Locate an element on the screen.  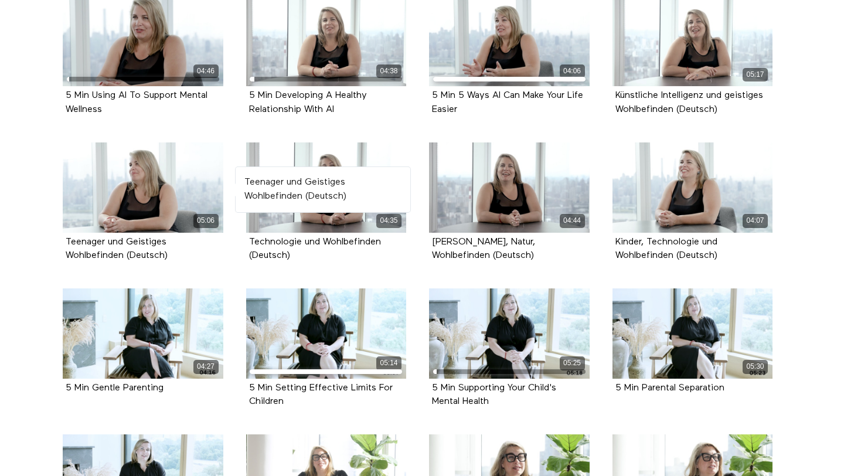
a: 5 Min Parental Separation is located at coordinates (670, 387).